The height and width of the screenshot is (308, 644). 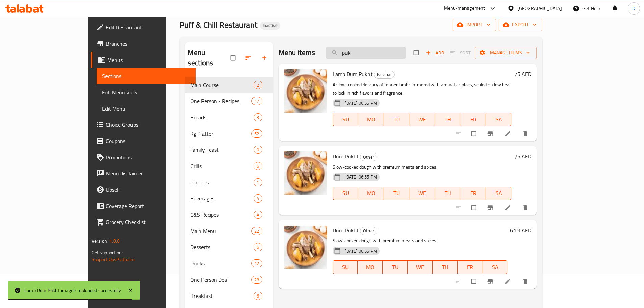 What do you see at coordinates (256, 231) in the screenshot?
I see `span: 22` at bounding box center [256, 231].